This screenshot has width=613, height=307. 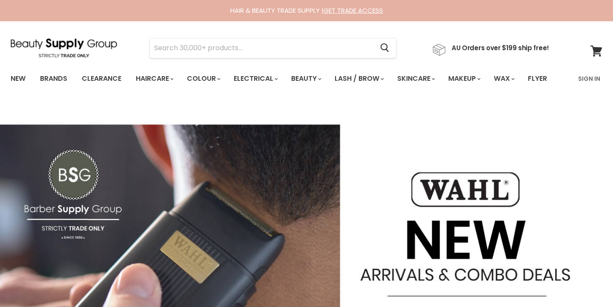 What do you see at coordinates (306, 79) in the screenshot?
I see `a: Beauty` at bounding box center [306, 79].